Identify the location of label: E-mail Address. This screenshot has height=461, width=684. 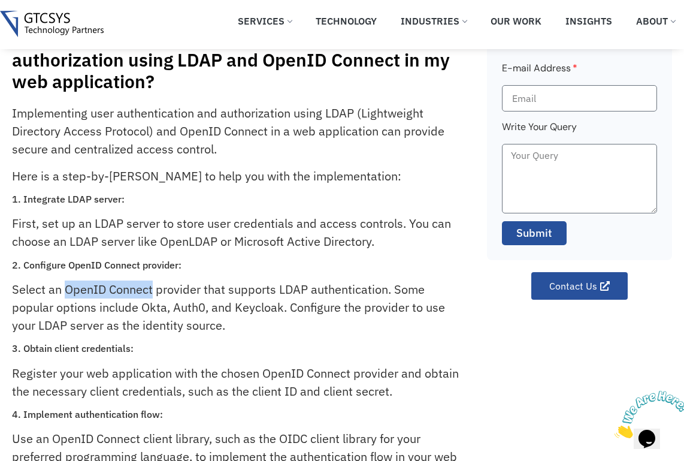
(540, 73).